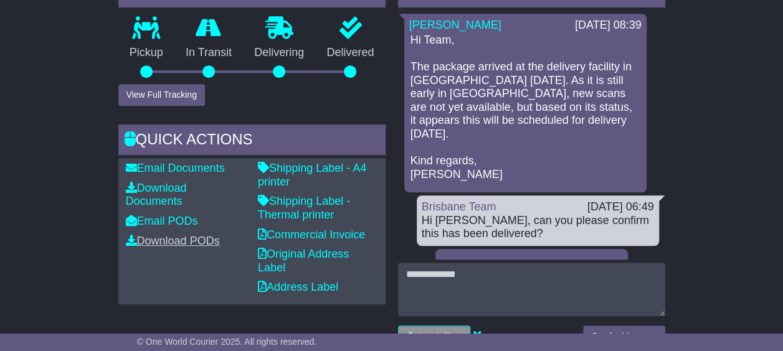 The height and width of the screenshot is (351, 783). What do you see at coordinates (459, 207) in the screenshot?
I see `a: Brisbane Team` at bounding box center [459, 207].